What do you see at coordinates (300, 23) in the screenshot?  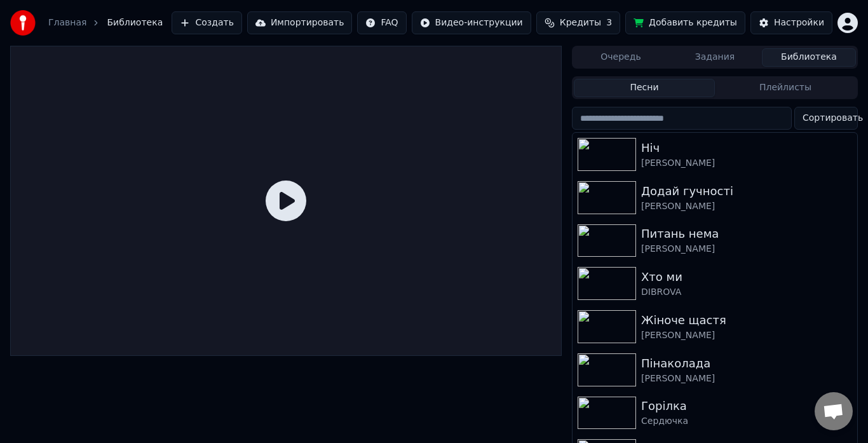 I see `button: Импортировать` at bounding box center [300, 23].